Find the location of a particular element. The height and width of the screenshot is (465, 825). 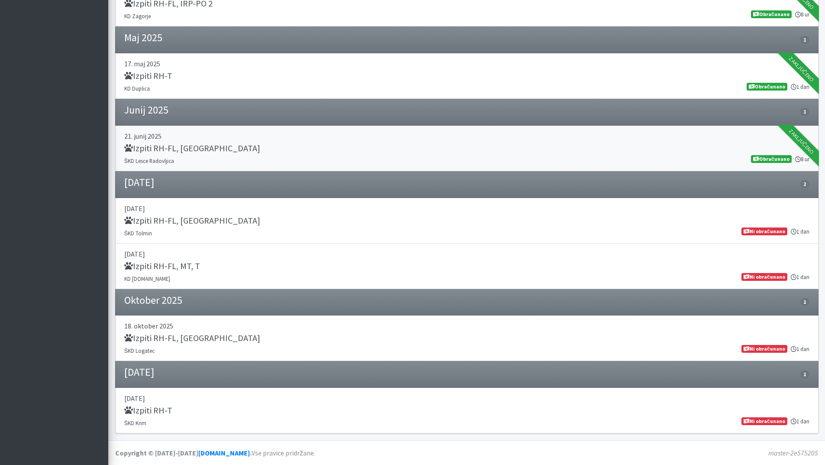

small: ŠKD Krim is located at coordinates (136, 423).